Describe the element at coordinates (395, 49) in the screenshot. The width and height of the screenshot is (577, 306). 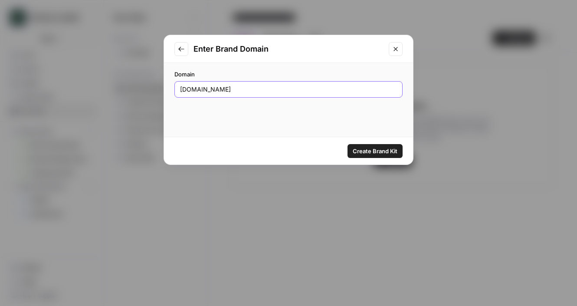
I see `button: Close modal` at that location.